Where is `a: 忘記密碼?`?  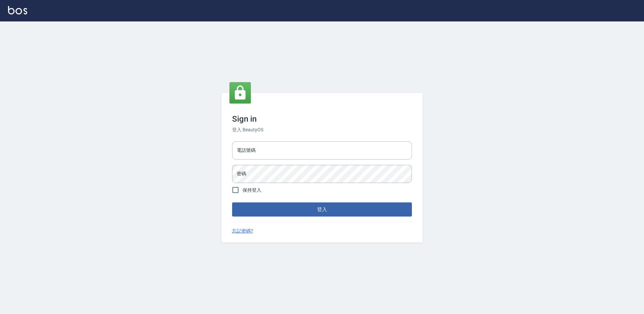 a: 忘記密碼? is located at coordinates (242, 231).